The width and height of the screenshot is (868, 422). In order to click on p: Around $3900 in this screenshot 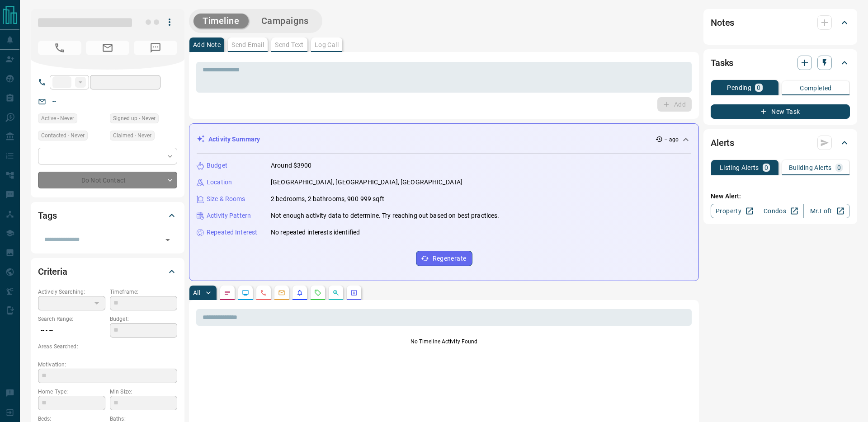, I will do `click(291, 165)`.